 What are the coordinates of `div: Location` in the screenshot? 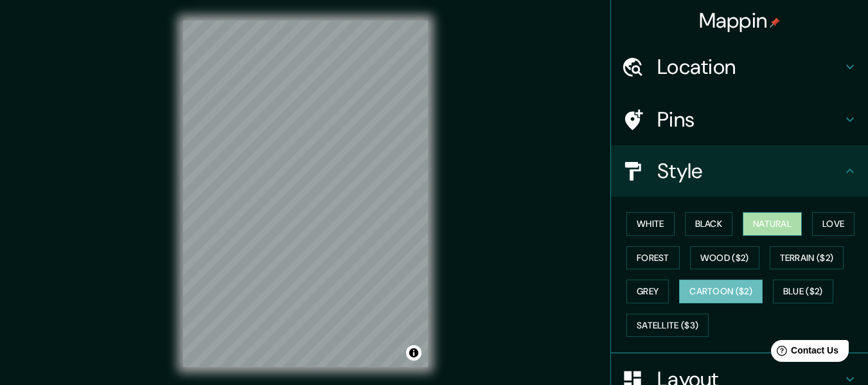 It's located at (739, 67).